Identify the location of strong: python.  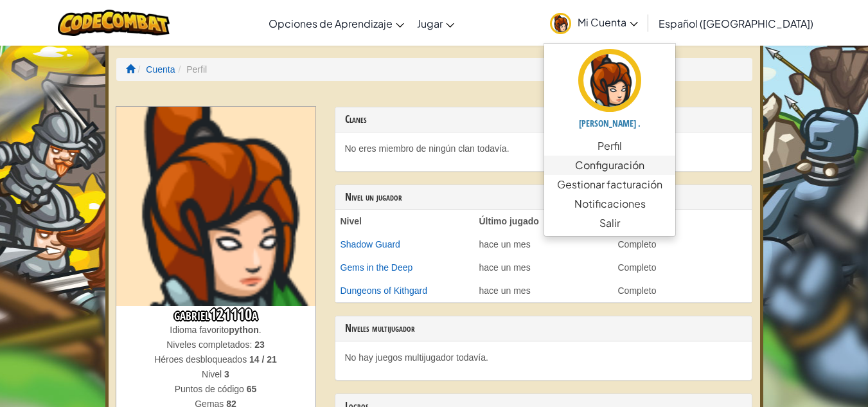
(243, 330).